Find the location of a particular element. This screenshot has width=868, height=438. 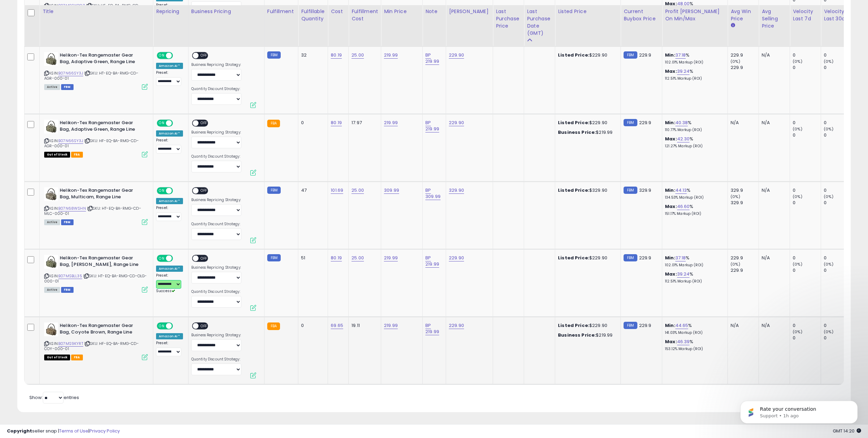

div: Min Price is located at coordinates (402, 11).